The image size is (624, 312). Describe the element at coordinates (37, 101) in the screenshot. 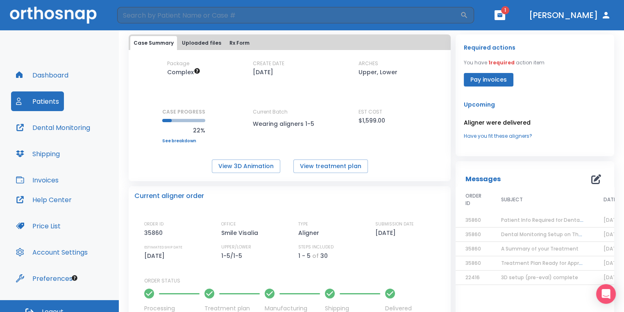

I see `button: Patients` at that location.